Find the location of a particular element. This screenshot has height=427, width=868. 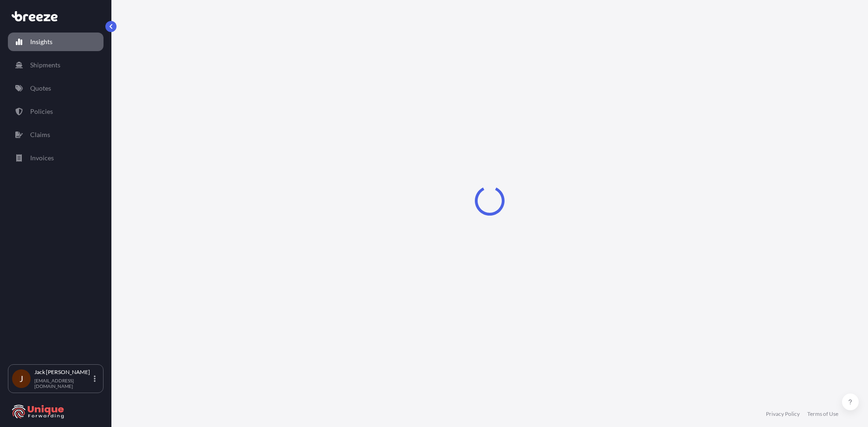

img: organization-logo is located at coordinates (38, 411).